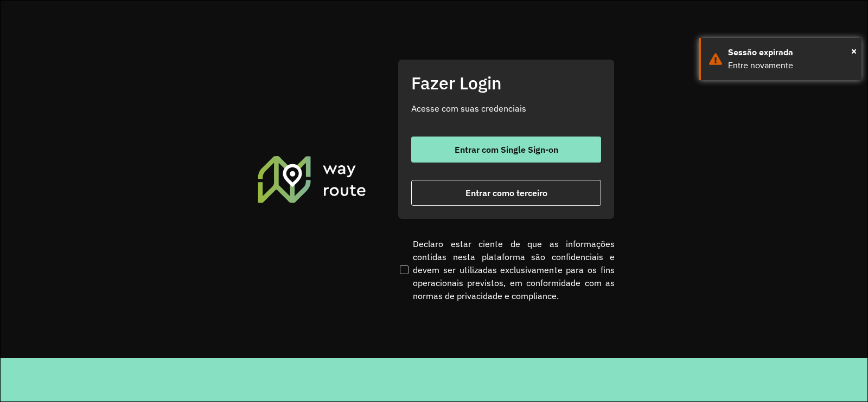 The height and width of the screenshot is (402, 868). Describe the element at coordinates (854, 51) in the screenshot. I see `button: Close` at that location.